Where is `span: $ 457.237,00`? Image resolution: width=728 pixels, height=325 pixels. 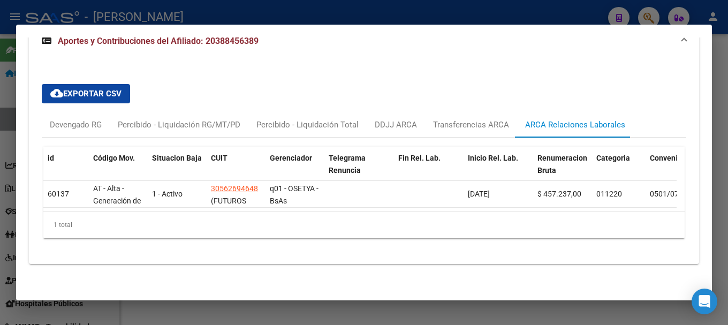
span: $ 457.237,00 is located at coordinates (559, 194).